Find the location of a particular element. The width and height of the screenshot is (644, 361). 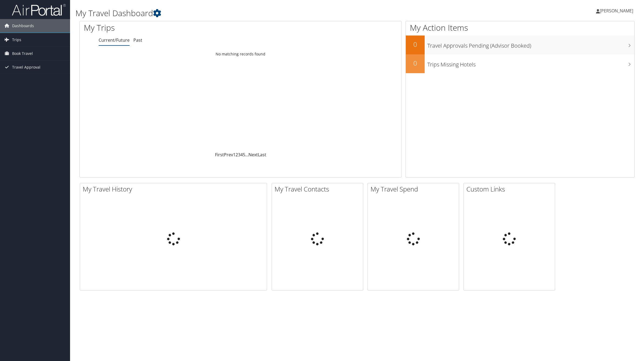

h1: My Travel Dashboard is located at coordinates (263, 13).